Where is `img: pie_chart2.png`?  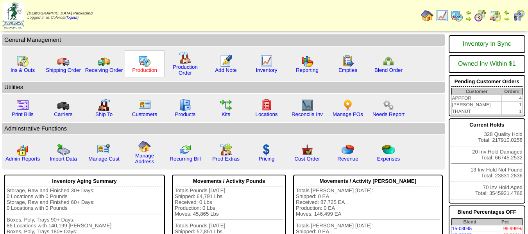
img: pie_chart2.png is located at coordinates (389, 150).